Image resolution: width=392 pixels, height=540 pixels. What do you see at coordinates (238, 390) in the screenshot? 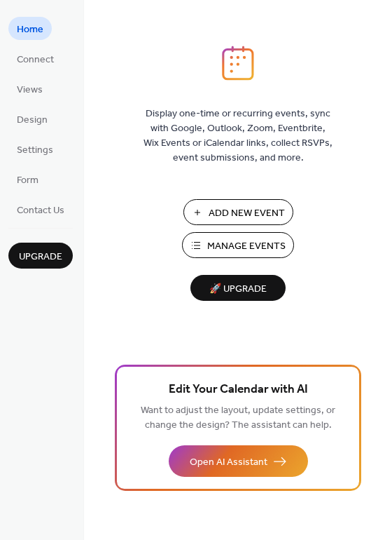
I see `span: Edit Your Calendar with AI` at bounding box center [238, 390].